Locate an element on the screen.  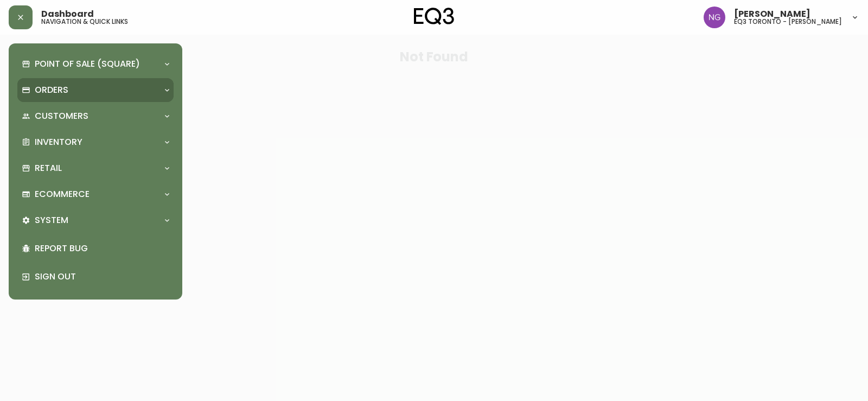
p: Point of Sale (Square) is located at coordinates (88, 64).